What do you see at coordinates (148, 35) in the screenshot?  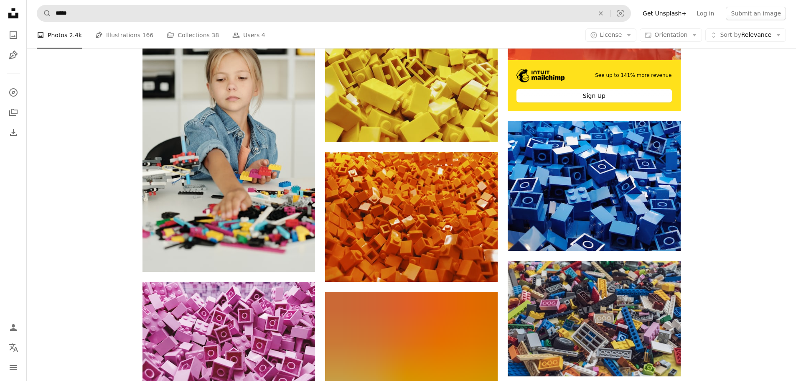 I see `span: 166` at bounding box center [148, 35].